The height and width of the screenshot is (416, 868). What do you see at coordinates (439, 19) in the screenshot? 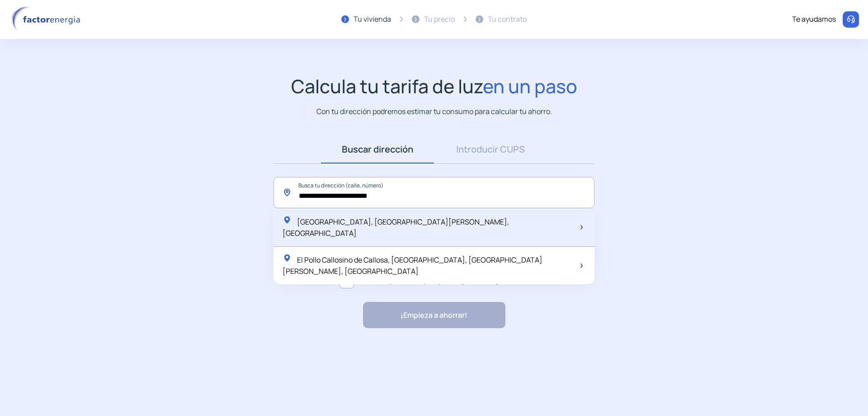
I see `div: Tu precio` at bounding box center [439, 19].